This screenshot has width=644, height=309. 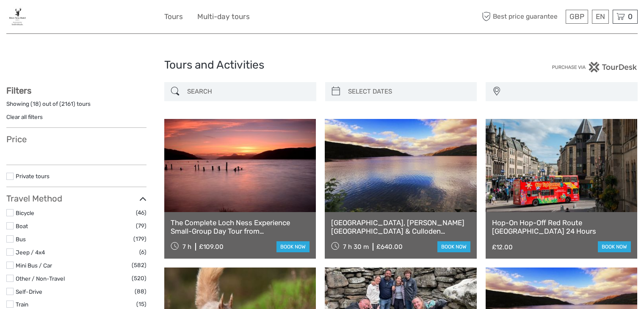 What do you see at coordinates (143, 252) in the screenshot?
I see `span: (6)` at bounding box center [143, 252].